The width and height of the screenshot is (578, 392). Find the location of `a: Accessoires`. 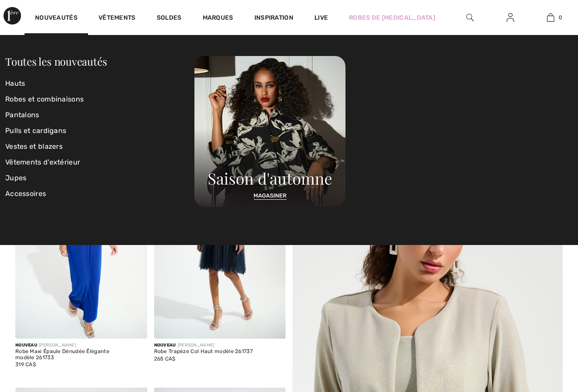

a: Accessoires is located at coordinates (100, 194).